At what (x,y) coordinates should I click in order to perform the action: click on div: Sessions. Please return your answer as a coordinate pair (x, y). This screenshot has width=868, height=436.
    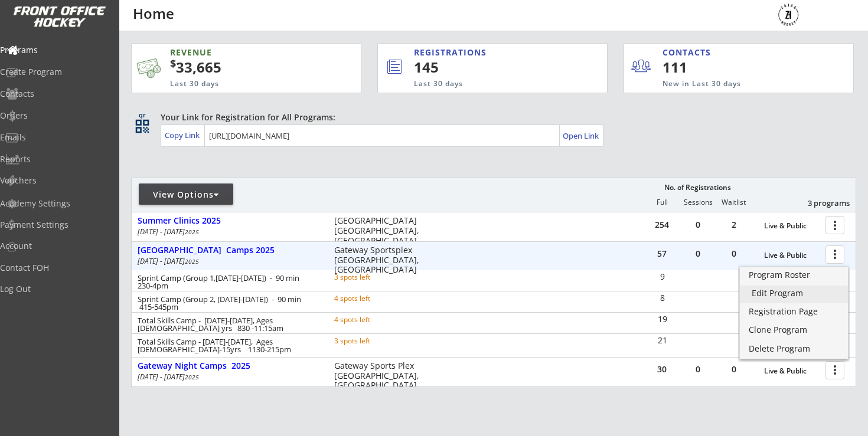
    Looking at the image, I should click on (698, 202).